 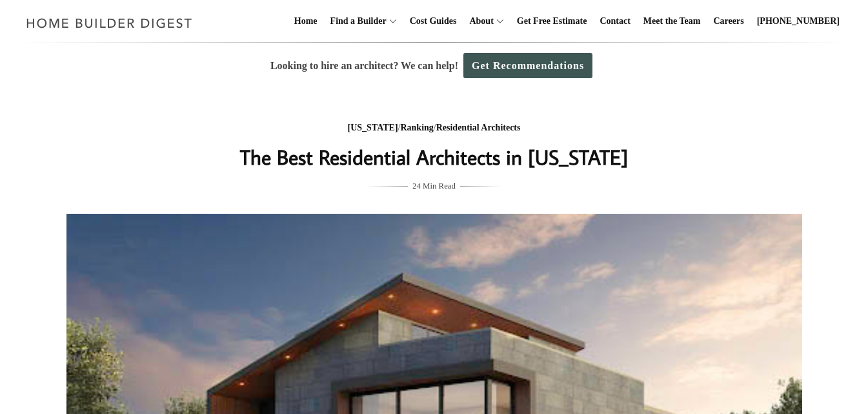 I want to click on a: Careers, so click(x=728, y=22).